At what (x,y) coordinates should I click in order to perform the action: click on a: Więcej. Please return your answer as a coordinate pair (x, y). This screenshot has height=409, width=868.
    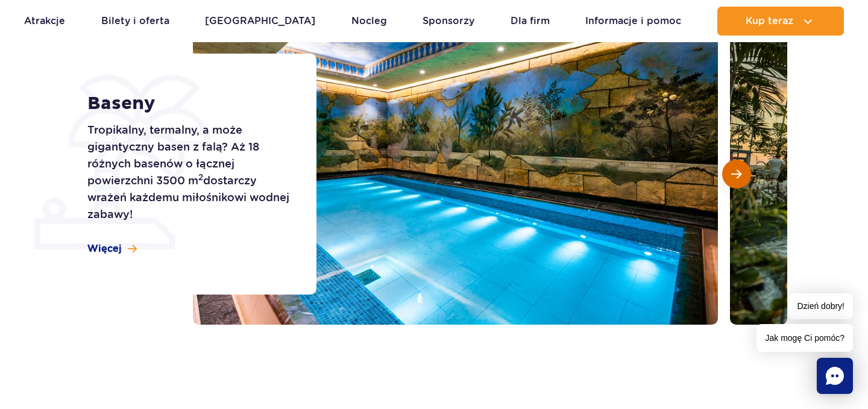
    Looking at the image, I should click on (112, 249).